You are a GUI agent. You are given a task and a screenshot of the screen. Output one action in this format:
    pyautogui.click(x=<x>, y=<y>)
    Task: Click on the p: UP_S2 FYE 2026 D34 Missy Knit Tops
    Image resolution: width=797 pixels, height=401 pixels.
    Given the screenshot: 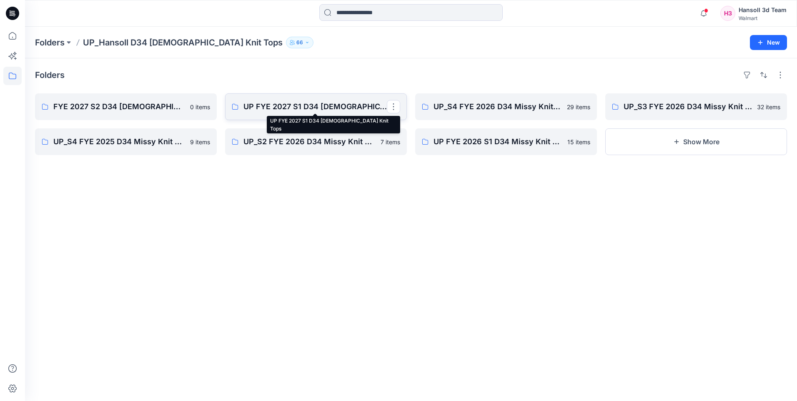 What is the action you would take?
    pyautogui.click(x=309, y=142)
    